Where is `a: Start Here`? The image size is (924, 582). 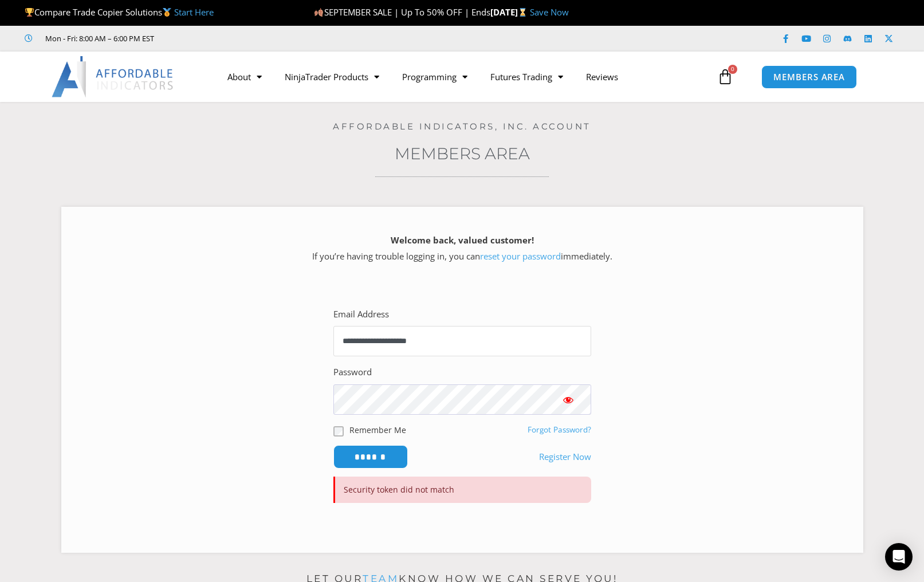 a: Start Here is located at coordinates (194, 12).